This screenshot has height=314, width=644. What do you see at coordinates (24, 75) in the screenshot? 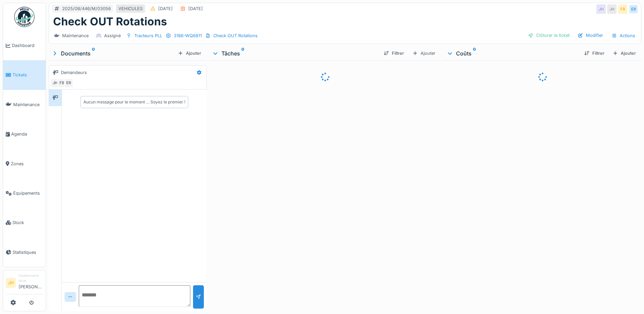
I see `a: Tickets` at bounding box center [24, 75].